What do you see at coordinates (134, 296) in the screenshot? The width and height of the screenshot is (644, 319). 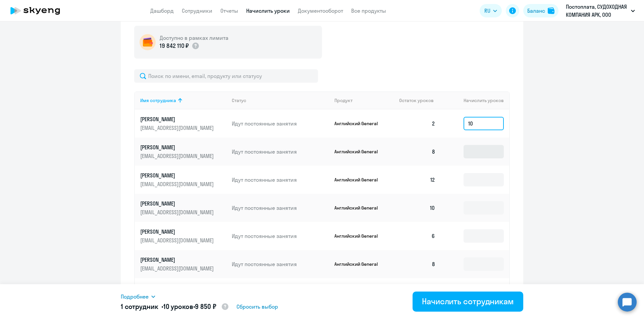 I see `span: Подробнее` at bounding box center [134, 296].